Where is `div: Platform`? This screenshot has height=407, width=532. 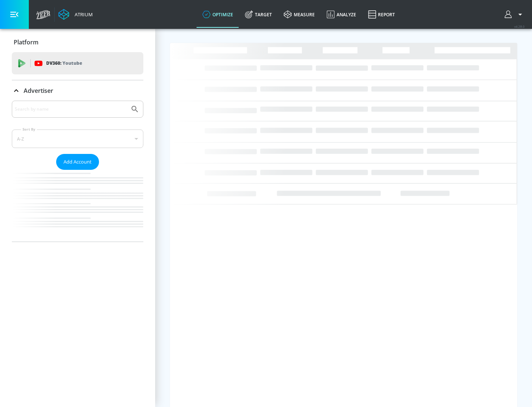 div: Platform is located at coordinates (78, 42).